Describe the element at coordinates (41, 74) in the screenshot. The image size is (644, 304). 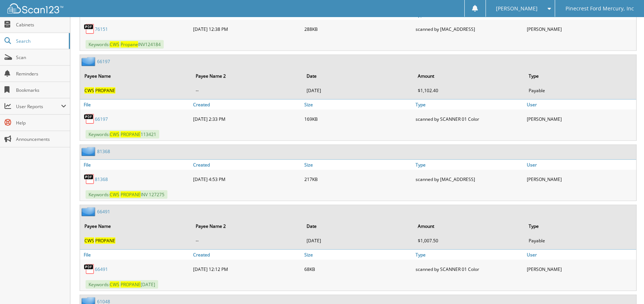
I see `span: Reminders` at that location.